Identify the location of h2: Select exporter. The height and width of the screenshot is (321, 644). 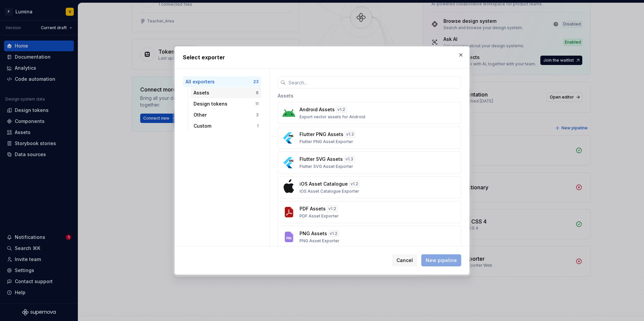
(322, 57).